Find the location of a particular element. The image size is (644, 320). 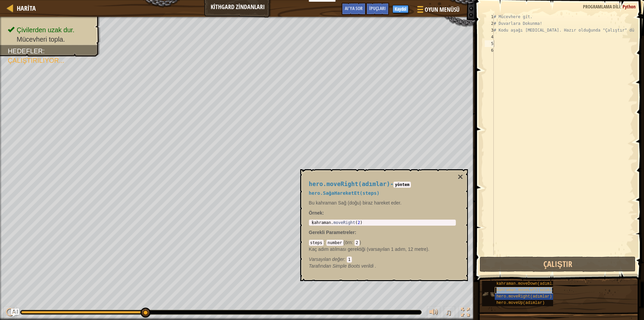

font: Harita is located at coordinates (26, 8).